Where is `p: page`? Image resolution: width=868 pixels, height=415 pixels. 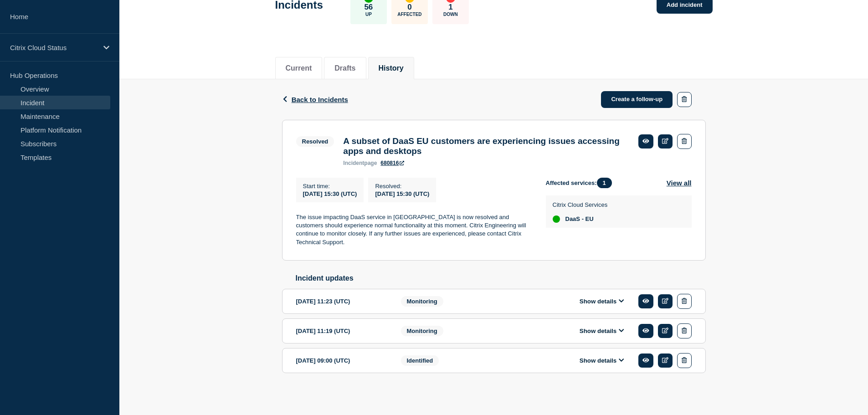
p: page is located at coordinates (360, 163).